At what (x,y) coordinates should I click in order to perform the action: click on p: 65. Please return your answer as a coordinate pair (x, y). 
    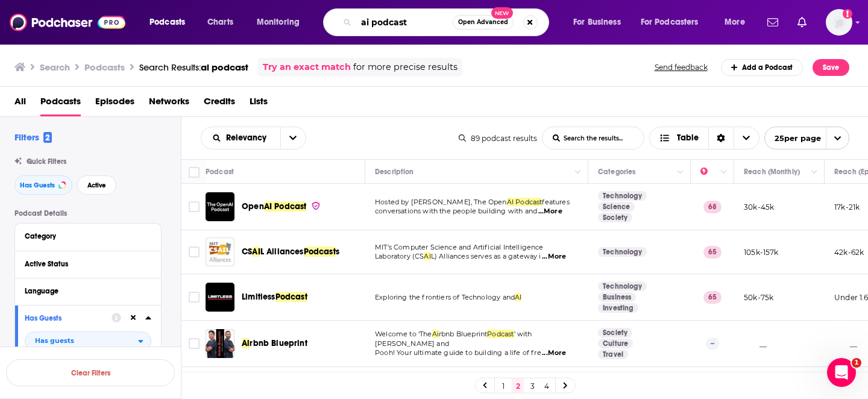
    Looking at the image, I should click on (712, 251).